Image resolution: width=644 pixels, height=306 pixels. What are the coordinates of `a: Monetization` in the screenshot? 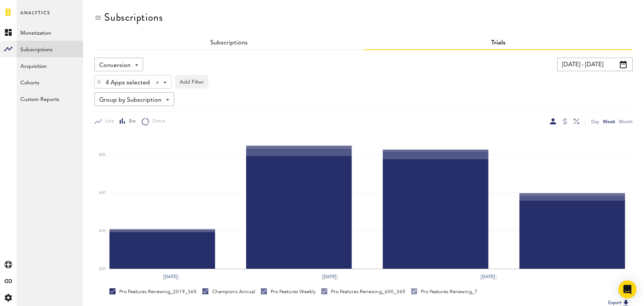 It's located at (50, 32).